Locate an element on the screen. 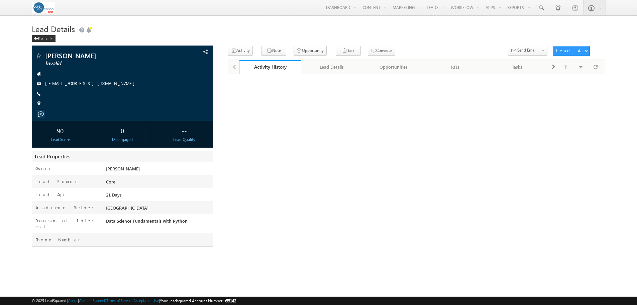 The image size is (637, 305). div: 0 is located at coordinates (122, 130).